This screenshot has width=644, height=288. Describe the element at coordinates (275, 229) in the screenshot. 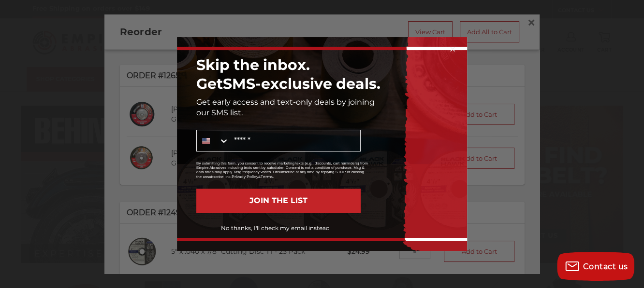

I see `button: No thanks, I'll check my email instead` at that location.